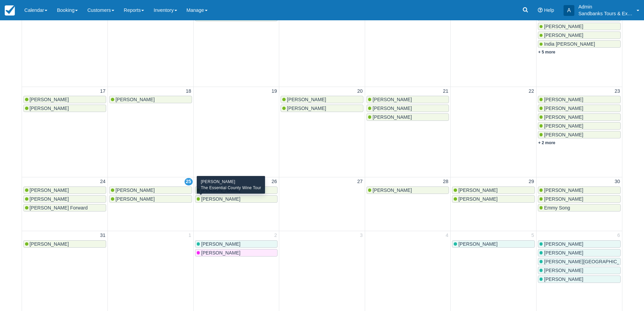 The width and height of the screenshot is (644, 311). What do you see at coordinates (10, 10) in the screenshot?
I see `img: checkfront-main-nav-mini-logo.png` at bounding box center [10, 10].